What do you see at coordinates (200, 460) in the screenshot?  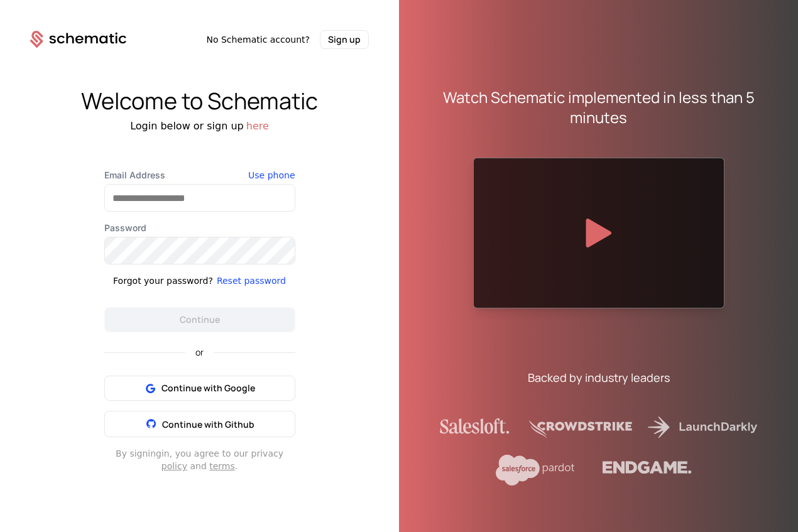 I see `div: By signing in , you agree to our privacy and .` at bounding box center [200, 460].